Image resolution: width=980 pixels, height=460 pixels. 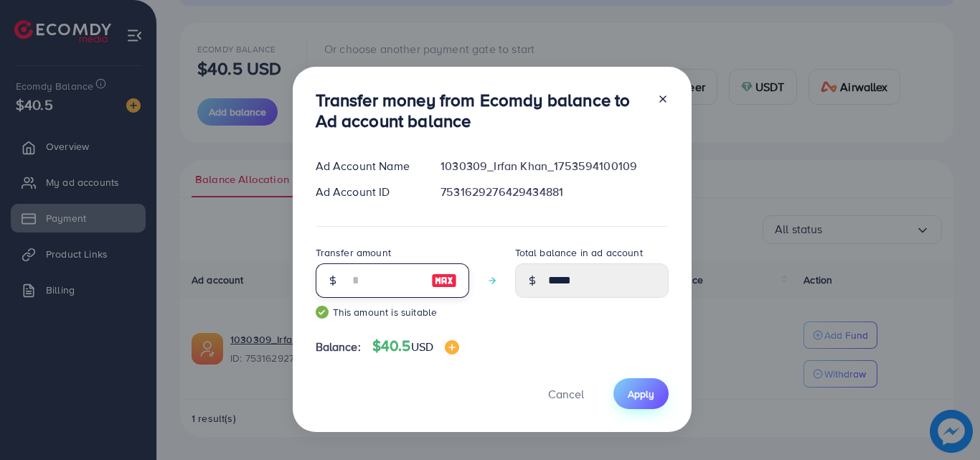 I want to click on span: Apply, so click(x=641, y=394).